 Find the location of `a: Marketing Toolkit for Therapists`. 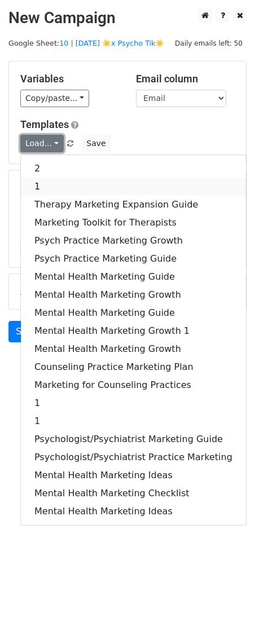

a: Marketing Toolkit for Therapists is located at coordinates (133, 222).